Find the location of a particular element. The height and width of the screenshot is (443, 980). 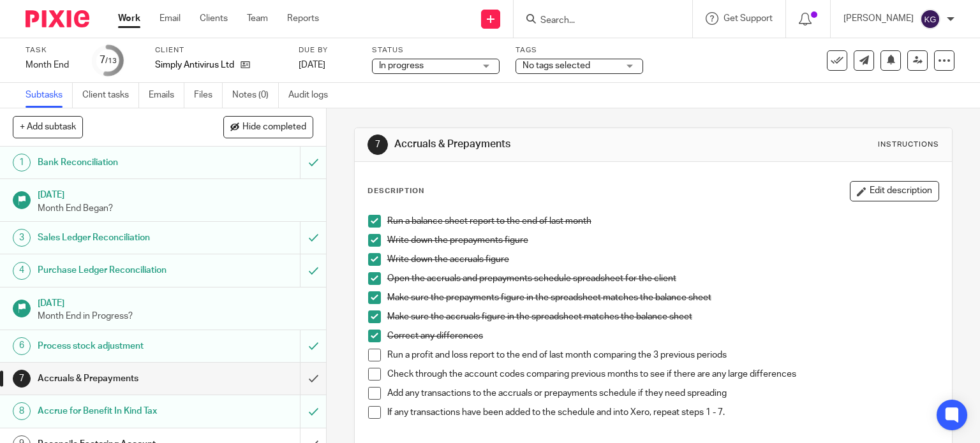

img: Pixie is located at coordinates (58, 18).